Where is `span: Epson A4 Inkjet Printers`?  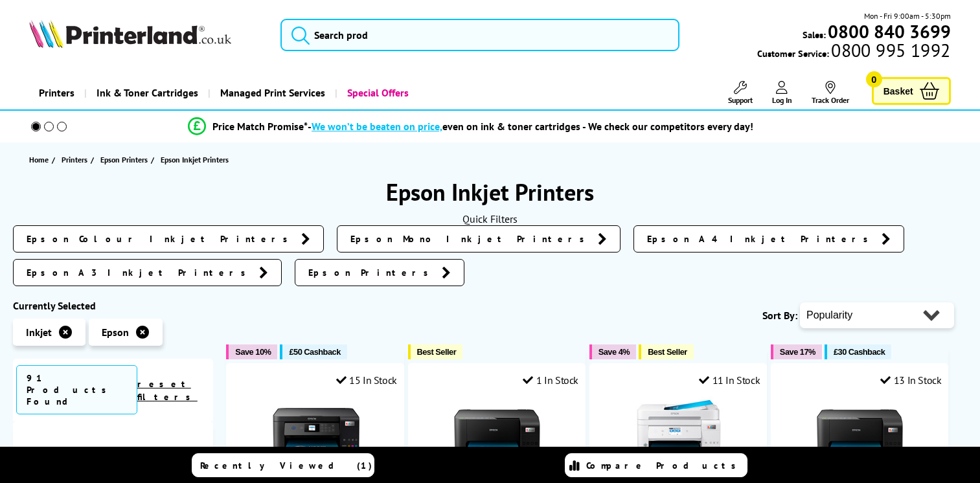
span: Epson A4 Inkjet Printers is located at coordinates (762, 239).